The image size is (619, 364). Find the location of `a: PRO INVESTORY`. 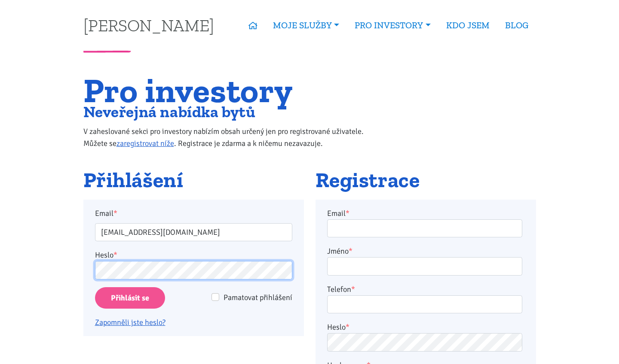

a: PRO INVESTORY is located at coordinates (392, 25).